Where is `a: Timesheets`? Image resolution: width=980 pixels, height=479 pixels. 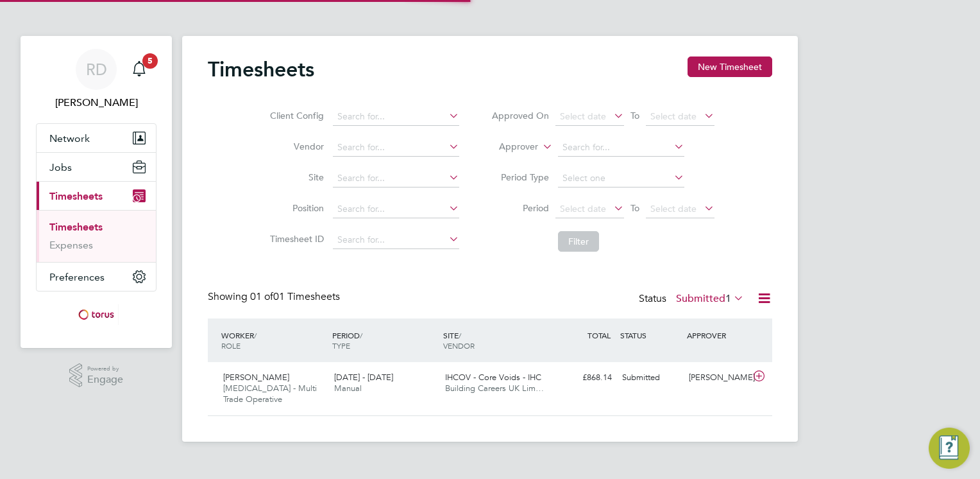 a: Timesheets is located at coordinates (76, 226).